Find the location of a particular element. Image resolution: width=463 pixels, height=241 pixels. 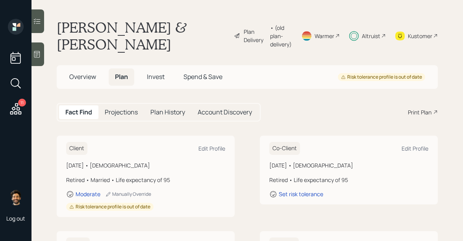

div: • (old plan-delivery) is located at coordinates (281, 36).